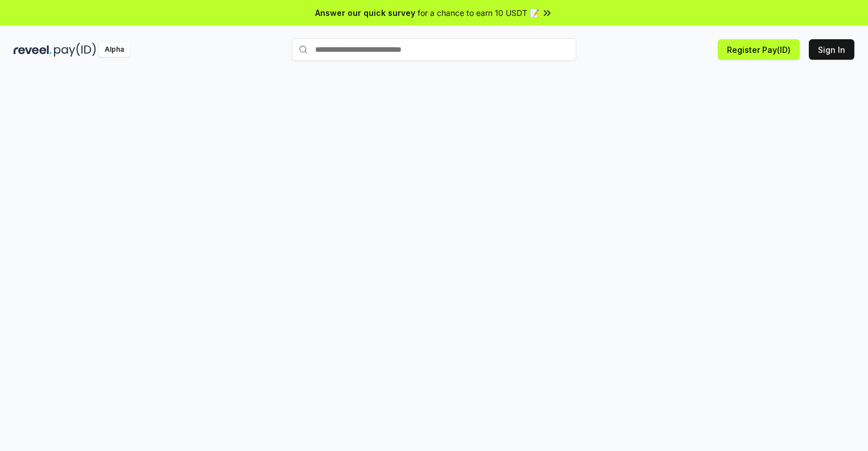 This screenshot has height=451, width=868. Describe the element at coordinates (832, 49) in the screenshot. I see `button: Sign In` at that location.